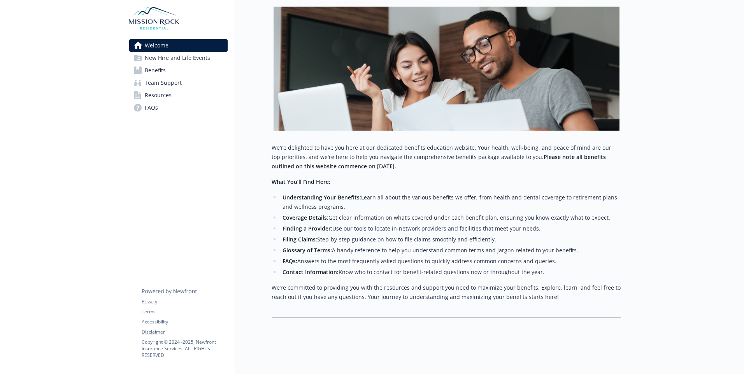  I want to click on a: New Hire and Life Events, so click(178, 58).